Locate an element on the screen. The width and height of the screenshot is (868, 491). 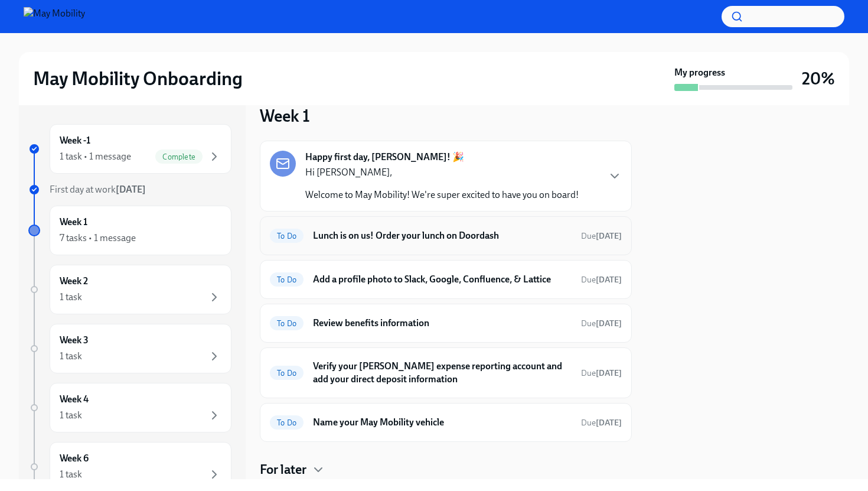
span: Complete is located at coordinates (179, 157).